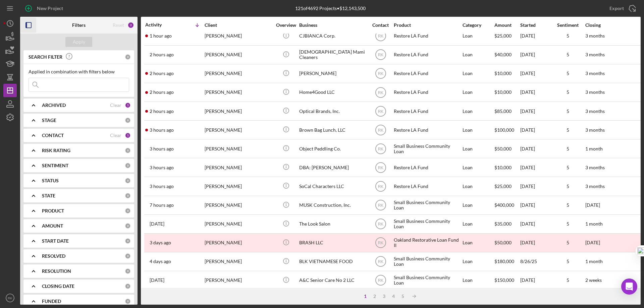  What do you see at coordinates (384, 297) in the screenshot?
I see `div: 3` at bounding box center [384, 297].